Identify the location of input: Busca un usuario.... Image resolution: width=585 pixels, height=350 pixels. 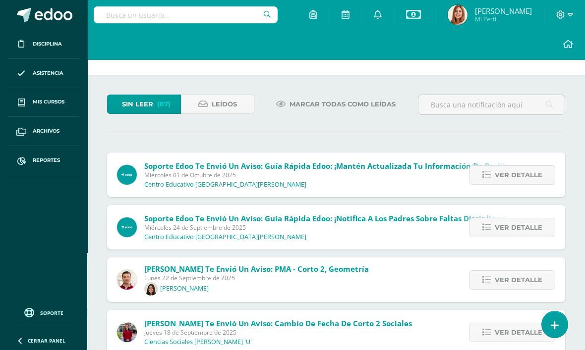
(185, 15).